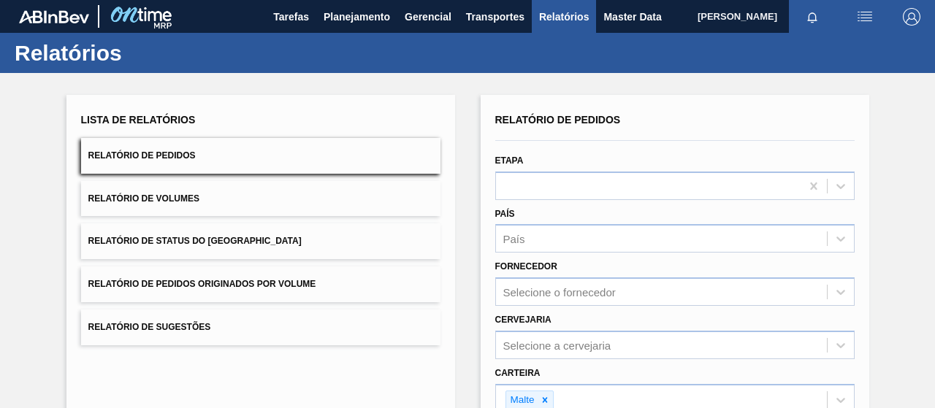 Image resolution: width=935 pixels, height=408 pixels. I want to click on button: Relatório de Sugestões, so click(261, 327).